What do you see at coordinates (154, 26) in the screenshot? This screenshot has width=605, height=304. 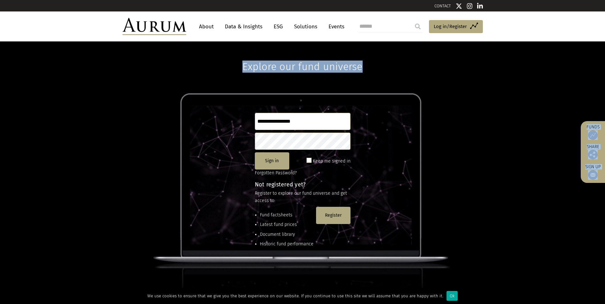 I see `img: Aurum` at bounding box center [154, 26].